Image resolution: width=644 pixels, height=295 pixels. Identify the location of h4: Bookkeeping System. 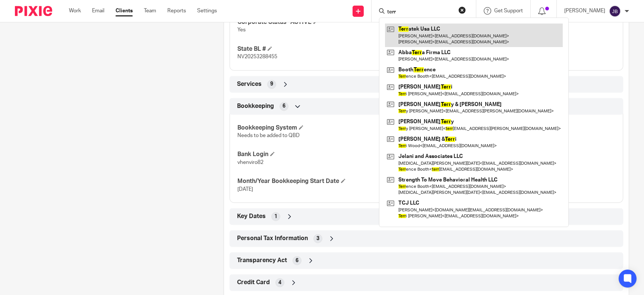
(332, 128).